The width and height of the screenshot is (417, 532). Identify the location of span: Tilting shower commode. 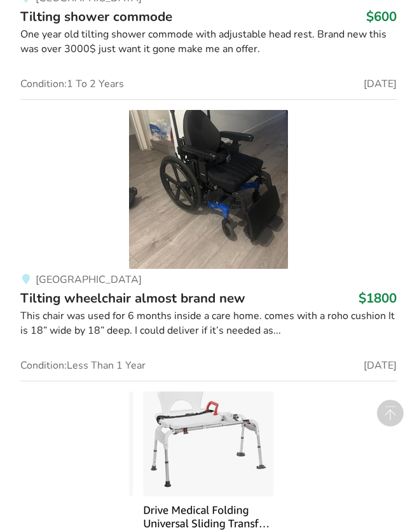
(96, 17).